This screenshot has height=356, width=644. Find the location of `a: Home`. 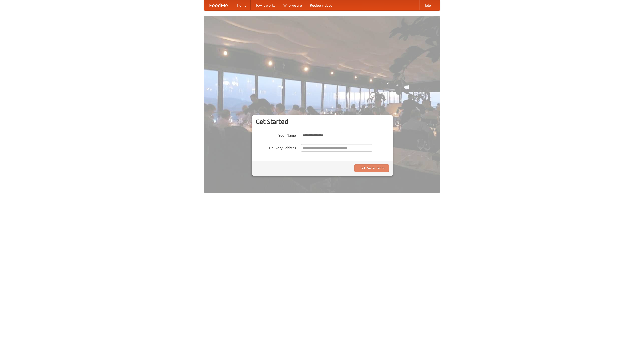

a: Home is located at coordinates (242, 6).